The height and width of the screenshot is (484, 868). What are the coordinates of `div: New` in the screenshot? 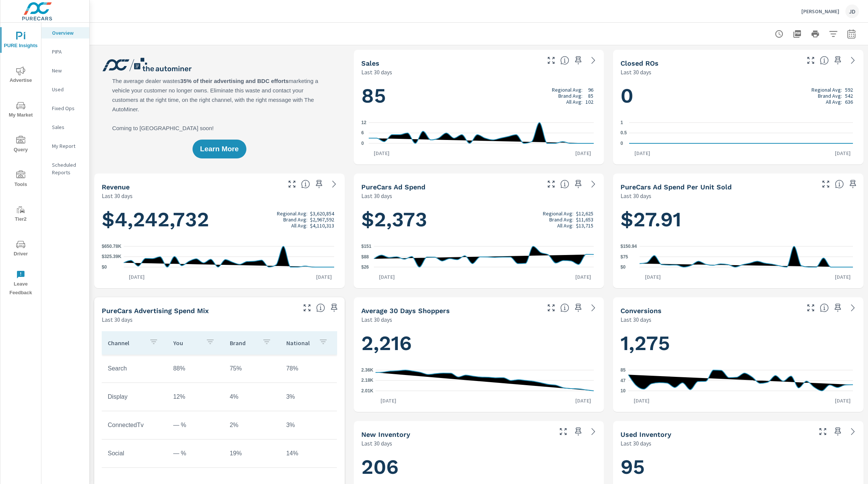 It's located at (65, 70).